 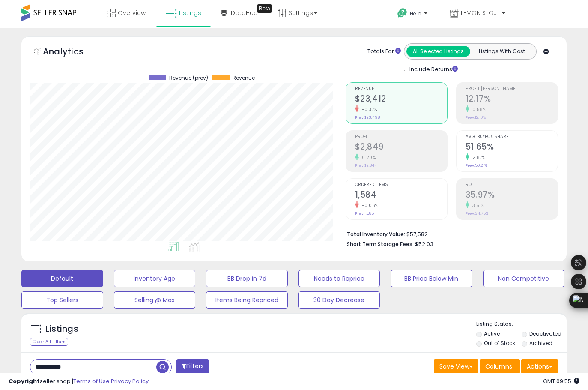 What do you see at coordinates (62, 278) in the screenshot?
I see `button: Default` at bounding box center [62, 278].